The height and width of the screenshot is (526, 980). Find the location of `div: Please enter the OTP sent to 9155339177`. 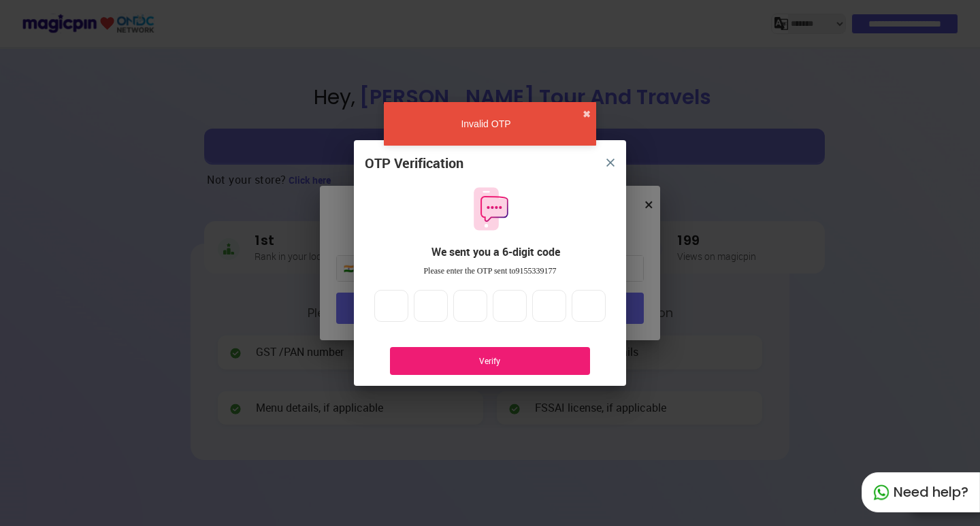

div: Please enter the OTP sent to 9155339177 is located at coordinates (490, 271).